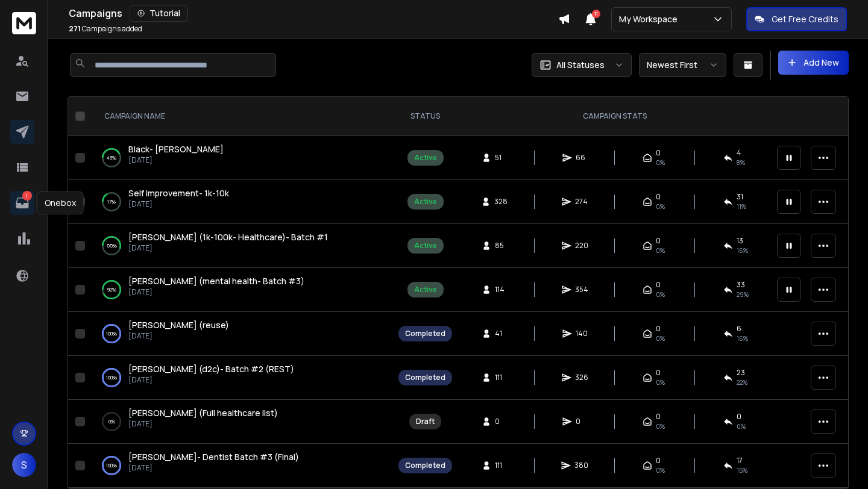  Describe the element at coordinates (796, 19) in the screenshot. I see `button: Get Free Credits` at that location.